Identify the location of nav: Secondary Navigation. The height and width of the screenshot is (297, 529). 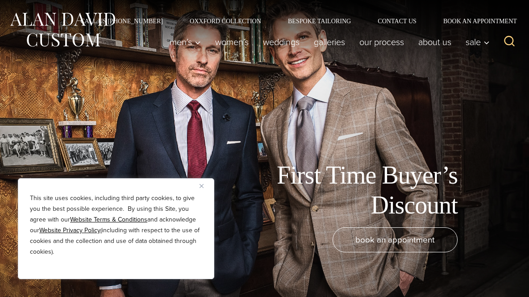
(293, 21).